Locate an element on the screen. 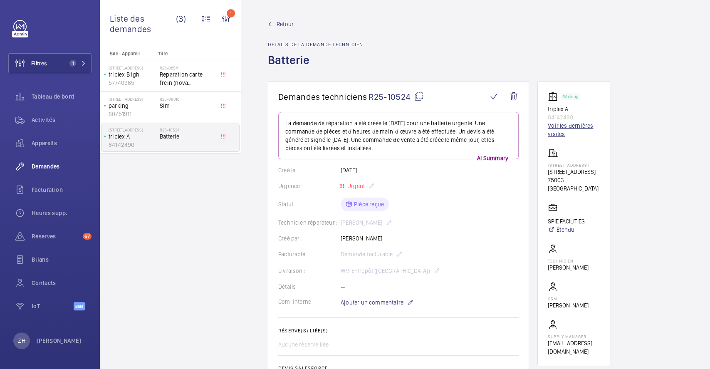 The height and width of the screenshot is (369, 710). p: Supply manager is located at coordinates (574, 337).